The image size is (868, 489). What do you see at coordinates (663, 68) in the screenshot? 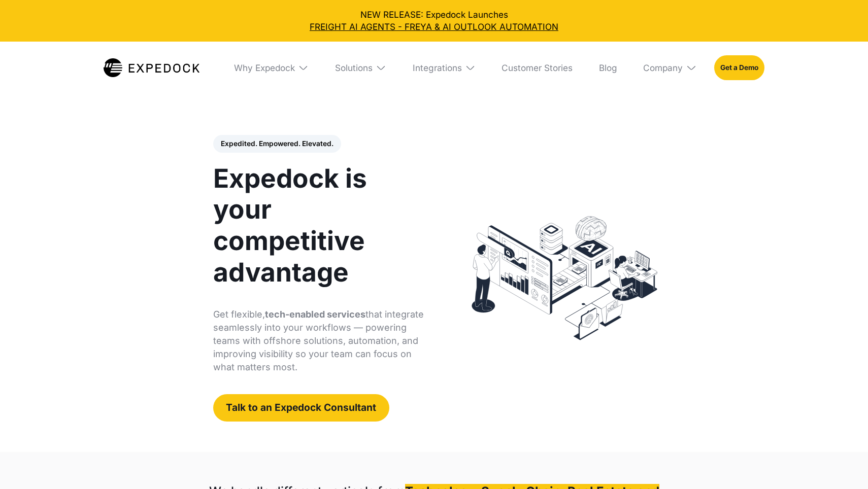
I see `div: Company` at bounding box center [663, 68].